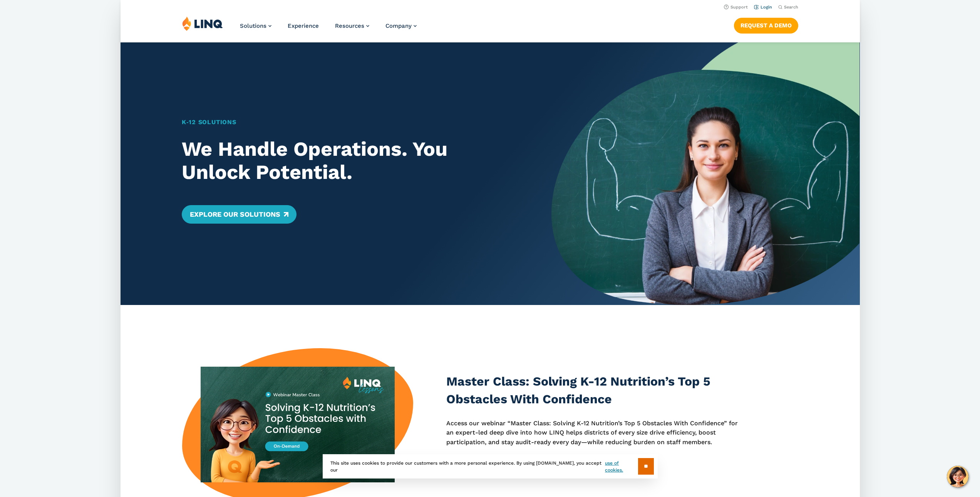 The width and height of the screenshot is (980, 497). Describe the element at coordinates (303, 26) in the screenshot. I see `span: Experience` at that location.